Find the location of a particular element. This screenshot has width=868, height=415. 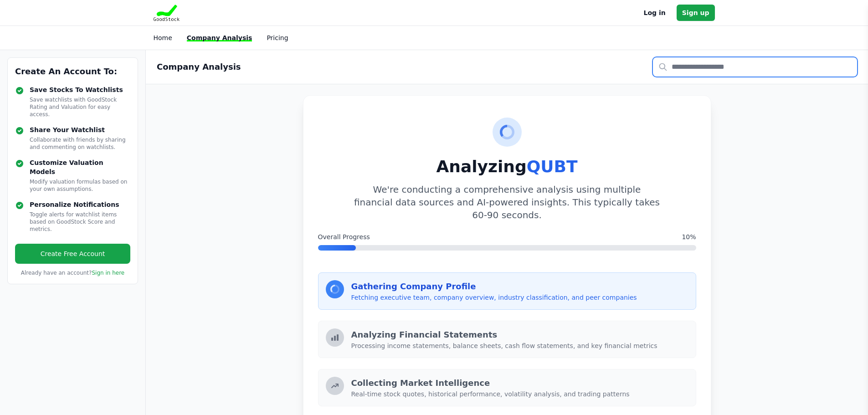

a: Sign in here is located at coordinates (108, 273).